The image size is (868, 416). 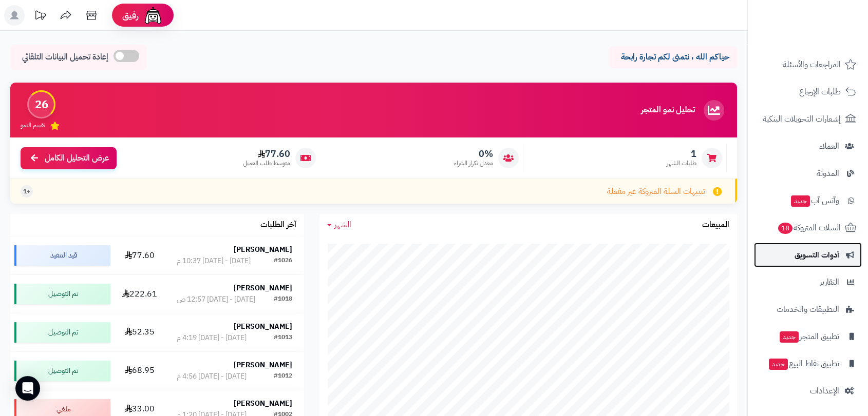 What do you see at coordinates (283, 261) in the screenshot?
I see `div: #1026` at bounding box center [283, 261].